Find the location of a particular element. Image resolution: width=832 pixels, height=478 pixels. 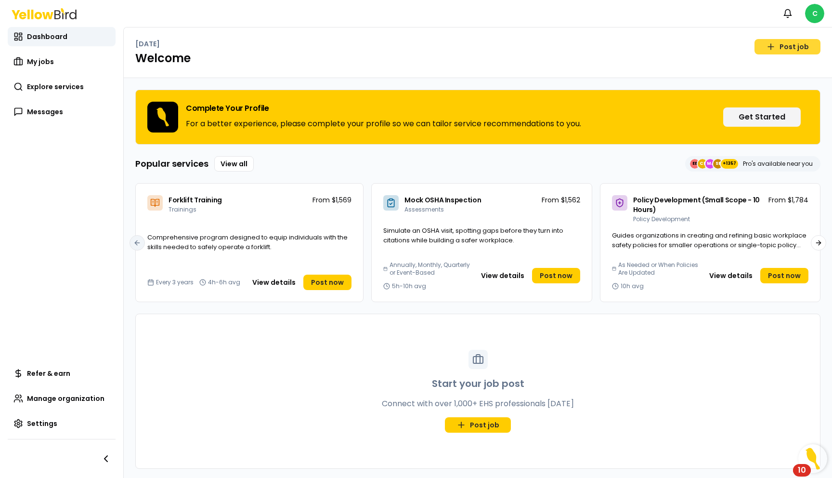

span: C is located at coordinates (815, 13).